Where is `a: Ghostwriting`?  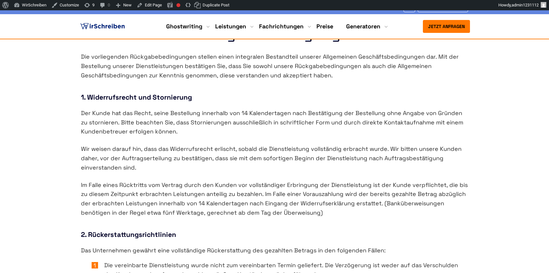 a: Ghostwriting is located at coordinates (184, 26).